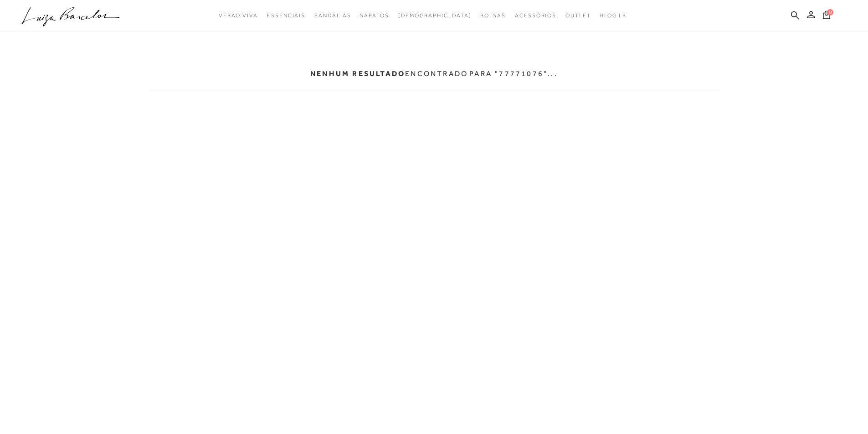 This screenshot has height=434, width=868. I want to click on span: Verão Viva, so click(238, 15).